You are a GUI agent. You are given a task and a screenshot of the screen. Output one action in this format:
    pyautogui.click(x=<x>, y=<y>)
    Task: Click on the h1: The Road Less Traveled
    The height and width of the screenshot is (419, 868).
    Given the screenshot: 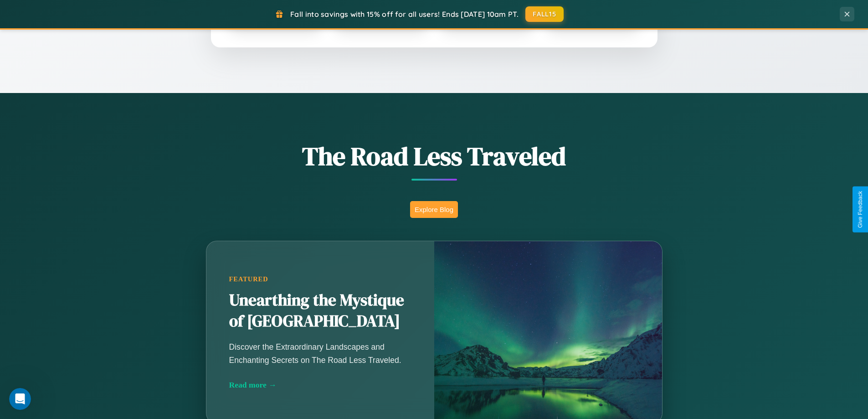 What is the action you would take?
    pyautogui.click(x=434, y=156)
    